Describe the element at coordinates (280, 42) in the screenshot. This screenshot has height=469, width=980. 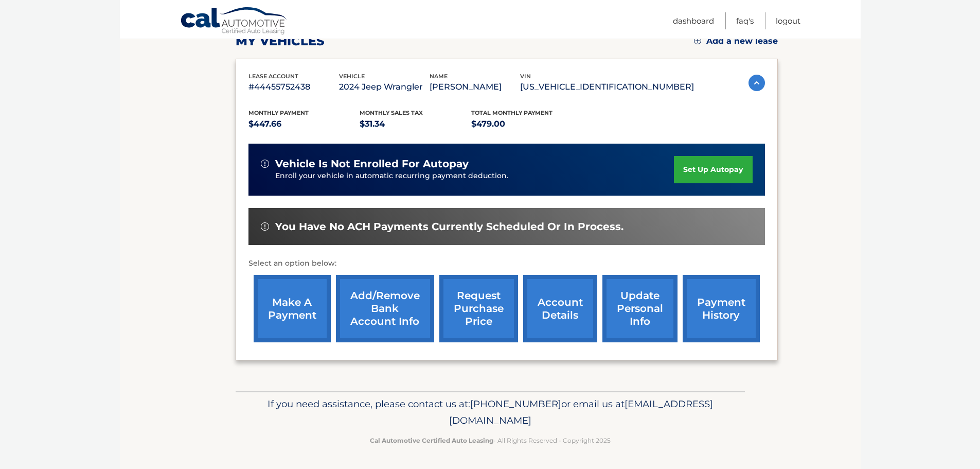
I see `h2: my vehicles` at that location.